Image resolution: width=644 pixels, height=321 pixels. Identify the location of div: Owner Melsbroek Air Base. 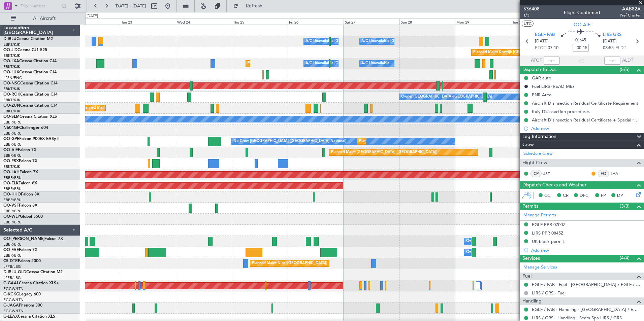
(489, 241).